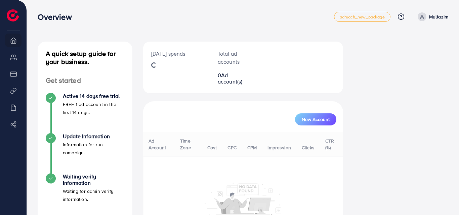 The image size is (459, 215). What do you see at coordinates (85, 194) in the screenshot?
I see `li: Waiting verify information` at bounding box center [85, 194].